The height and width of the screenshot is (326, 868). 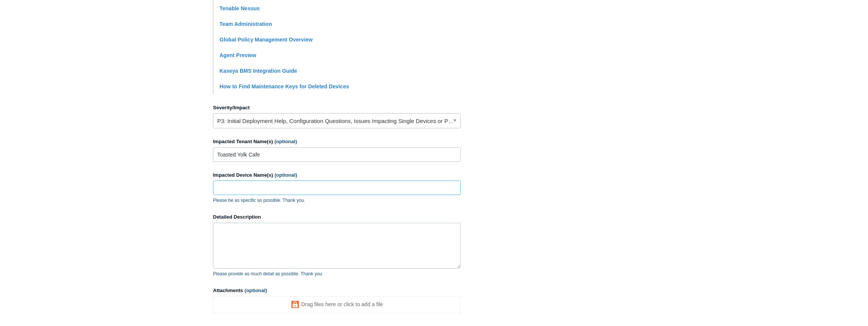 What do you see at coordinates (337, 108) in the screenshot?
I see `label: Severity/Impact` at bounding box center [337, 108].